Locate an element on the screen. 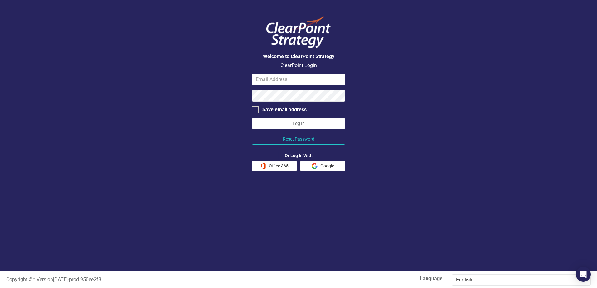 The width and height of the screenshot is (597, 288). img: Google is located at coordinates (314, 166).